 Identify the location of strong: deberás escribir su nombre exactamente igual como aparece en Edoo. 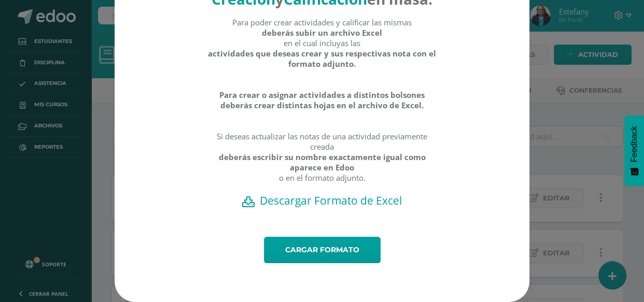
(322, 162).